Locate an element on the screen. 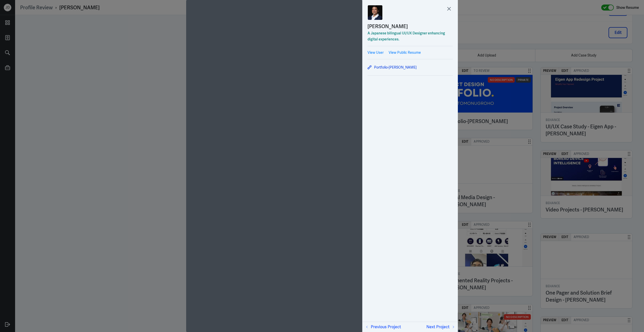 The height and width of the screenshot is (332, 644). a: View User is located at coordinates (375, 53).